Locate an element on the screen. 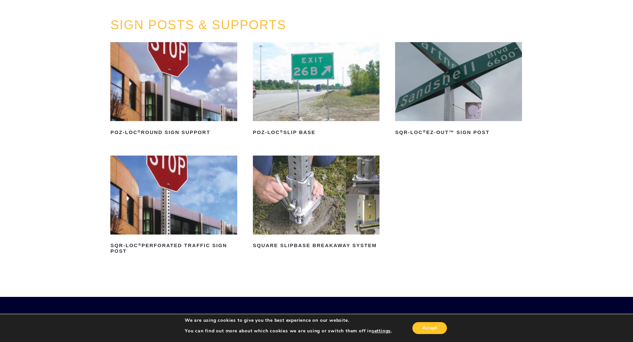 The height and width of the screenshot is (342, 633). h2: SQR-LOC EZ-Out™ Sign Post is located at coordinates (458, 133).